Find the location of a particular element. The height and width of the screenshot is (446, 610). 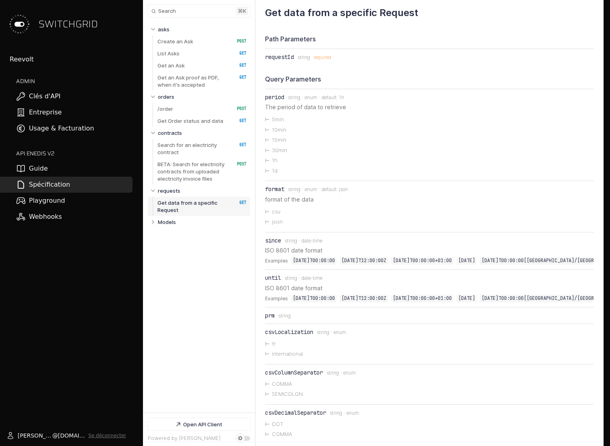

p: asks is located at coordinates (163, 29).